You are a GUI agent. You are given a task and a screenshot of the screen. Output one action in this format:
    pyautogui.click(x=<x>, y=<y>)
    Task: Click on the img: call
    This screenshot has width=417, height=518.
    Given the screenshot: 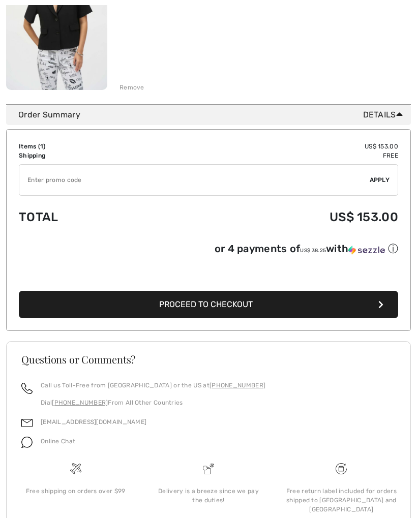 What is the action you would take?
    pyautogui.click(x=27, y=389)
    